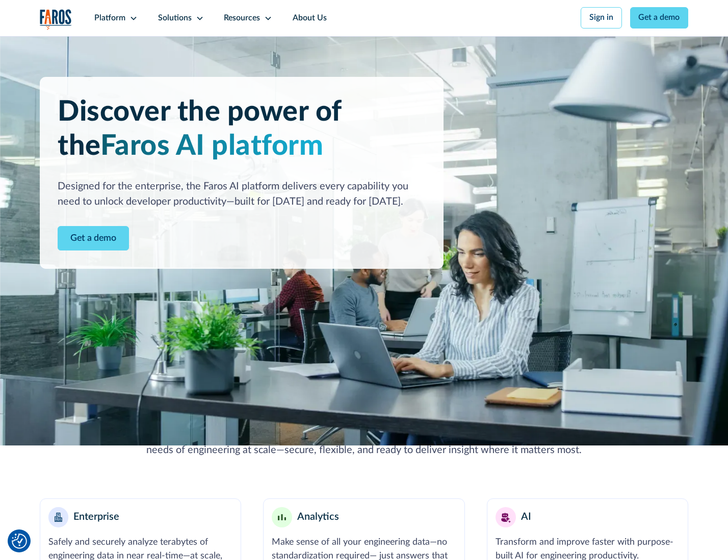 This screenshot has width=728, height=560. What do you see at coordinates (601, 18) in the screenshot?
I see `a: Sign in` at bounding box center [601, 18].